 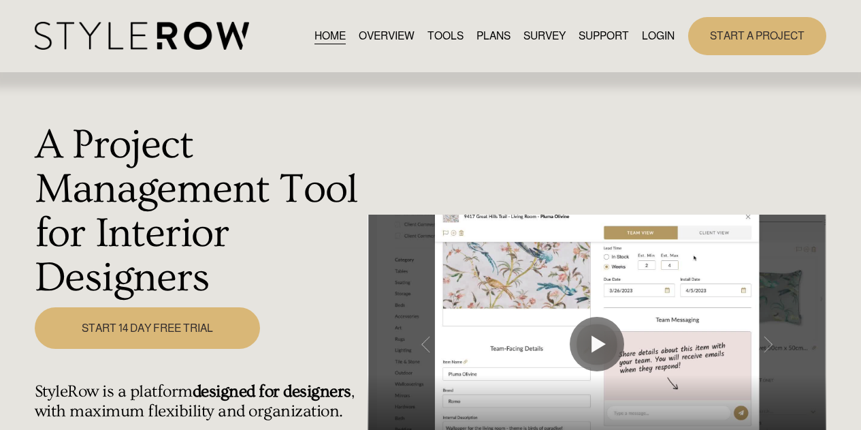 What do you see at coordinates (197, 401) in the screenshot?
I see `h4: StyleRow is a platform , with maximum flexibility and organization.` at bounding box center [197, 401].